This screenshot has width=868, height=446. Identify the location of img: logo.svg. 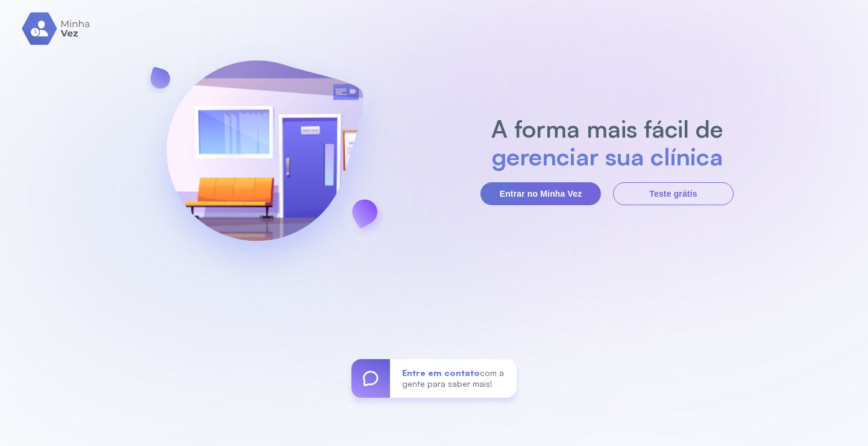
(56, 29).